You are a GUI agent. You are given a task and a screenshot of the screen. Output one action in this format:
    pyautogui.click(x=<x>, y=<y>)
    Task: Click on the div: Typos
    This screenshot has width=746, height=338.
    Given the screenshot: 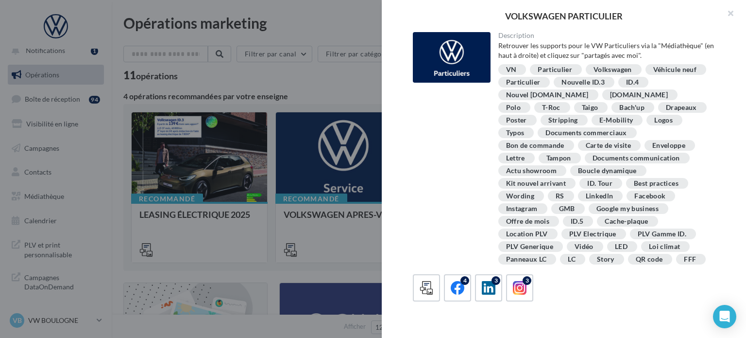 What is the action you would take?
    pyautogui.click(x=515, y=133)
    